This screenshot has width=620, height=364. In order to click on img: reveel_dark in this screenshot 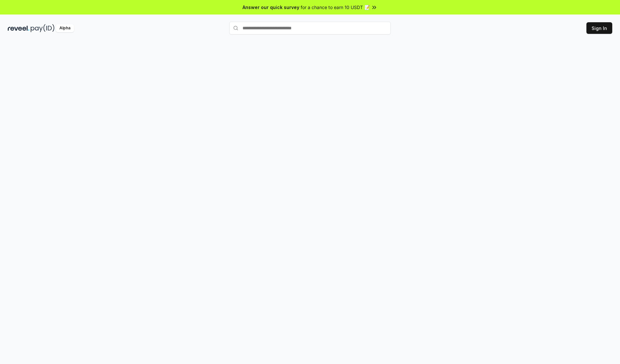, I will do `click(18, 28)`.